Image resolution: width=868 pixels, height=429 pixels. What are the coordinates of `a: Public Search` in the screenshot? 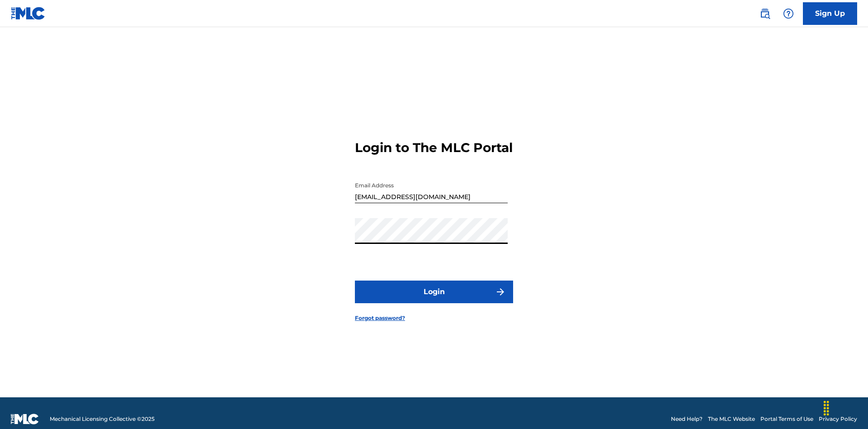 It's located at (765, 14).